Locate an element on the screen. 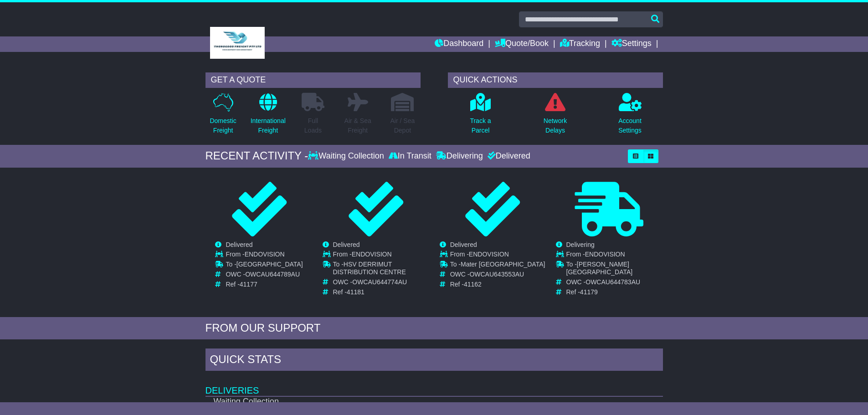  a: Settings is located at coordinates (632, 44).